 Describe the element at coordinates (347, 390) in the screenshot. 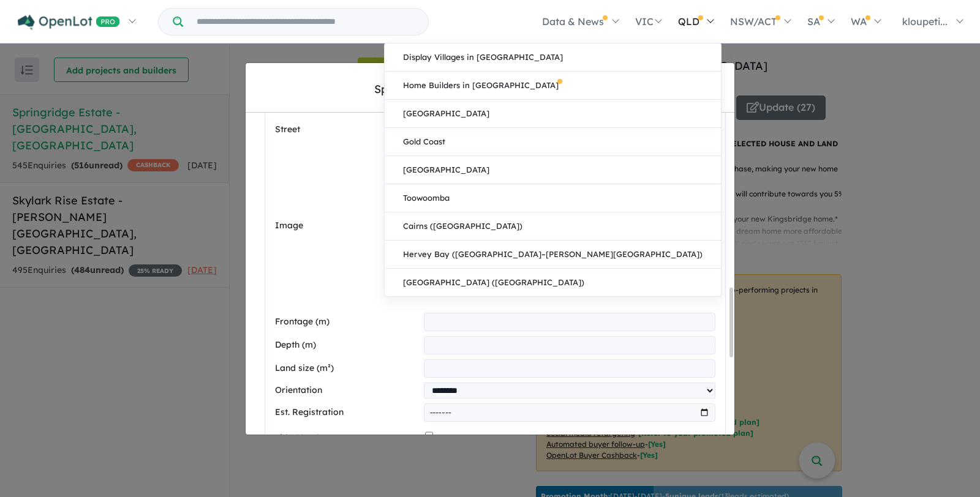

I see `label: Orientation` at that location.